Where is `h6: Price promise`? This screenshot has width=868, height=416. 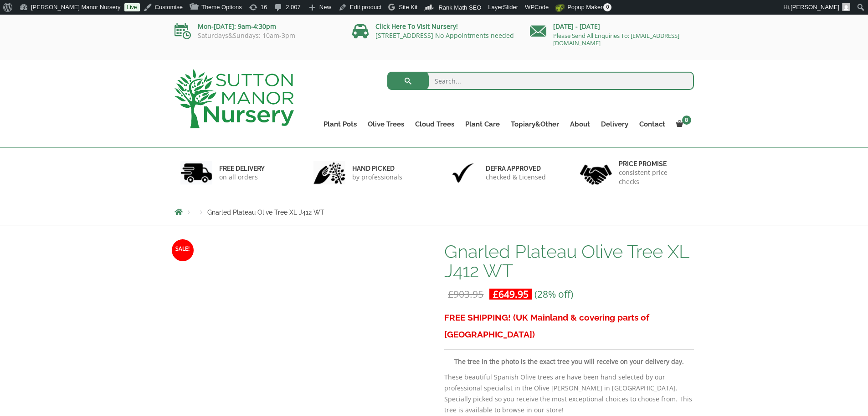
h6: Price promise is located at coordinates (654, 164).